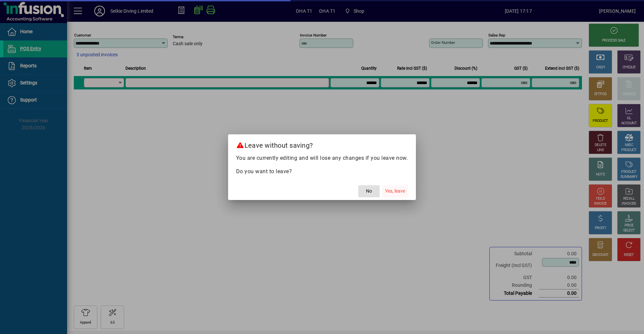  Describe the element at coordinates (322, 171) in the screenshot. I see `p: Do you want to leave?` at that location.